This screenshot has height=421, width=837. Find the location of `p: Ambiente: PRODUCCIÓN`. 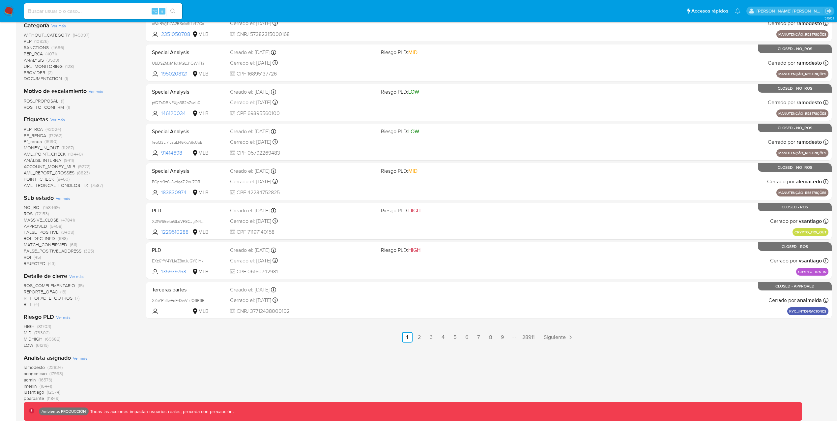

p: Ambiente: PRODUCCIÓN is located at coordinates (64, 411).